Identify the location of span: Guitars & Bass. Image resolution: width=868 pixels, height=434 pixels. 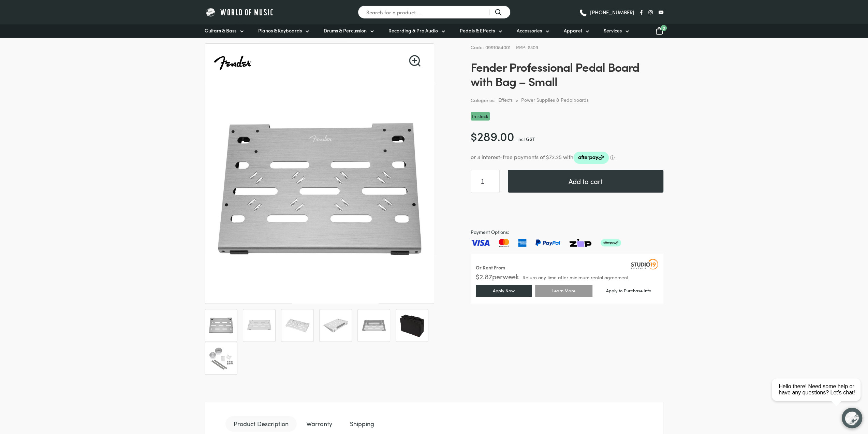
(220, 30).